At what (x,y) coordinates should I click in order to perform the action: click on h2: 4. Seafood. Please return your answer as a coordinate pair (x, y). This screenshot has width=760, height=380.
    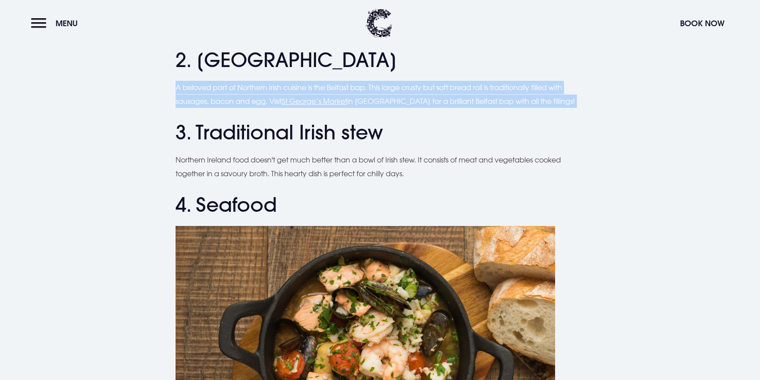
    Looking at the image, I should click on (380, 205).